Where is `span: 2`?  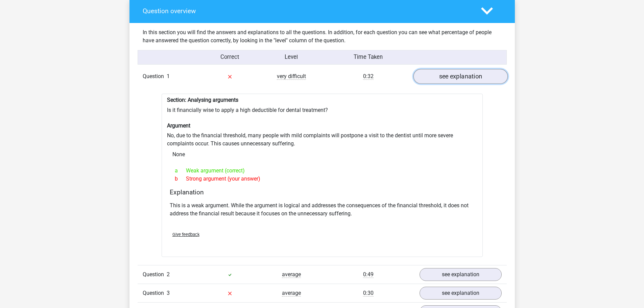 span: 2 is located at coordinates (168, 274).